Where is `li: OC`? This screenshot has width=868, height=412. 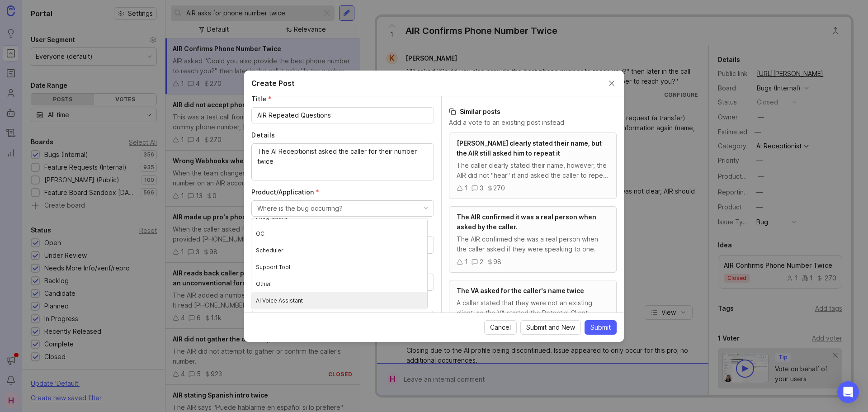
li: OC is located at coordinates (339, 233).